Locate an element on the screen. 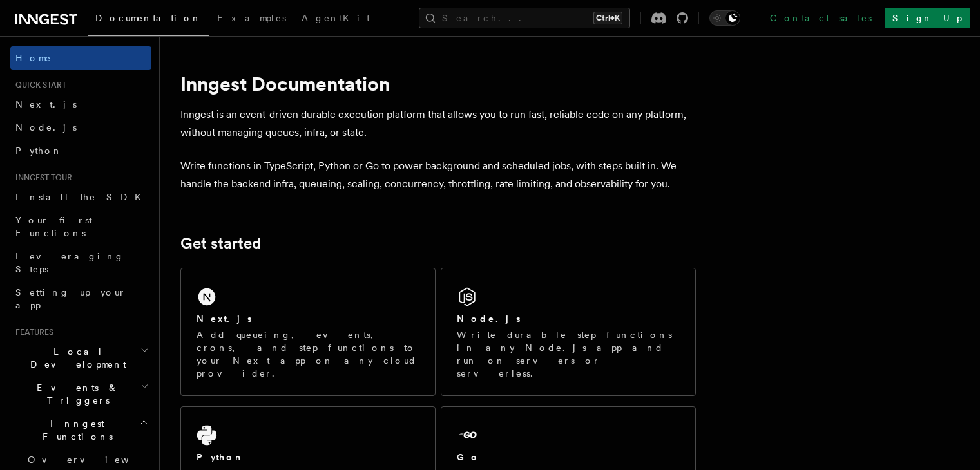 Image resolution: width=980 pixels, height=470 pixels. span: Quick start is located at coordinates (38, 85).